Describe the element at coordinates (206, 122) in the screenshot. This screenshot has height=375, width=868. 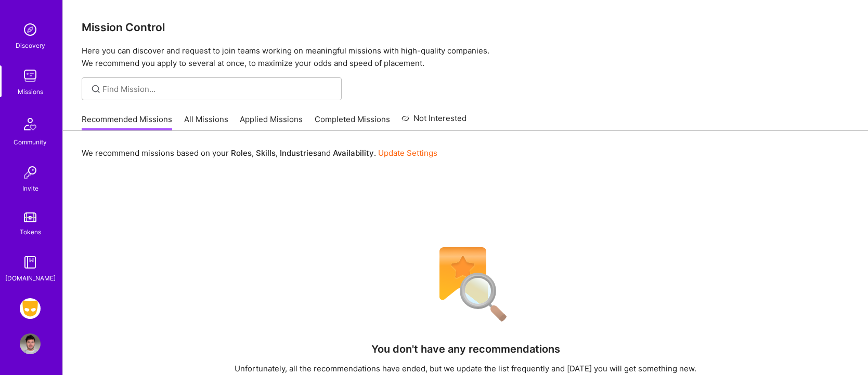
I see `a: All Missions` at that location.